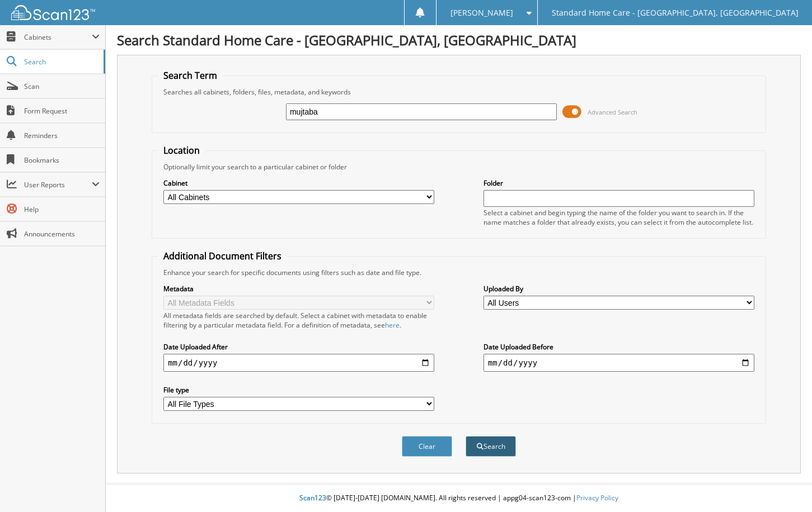 Image resolution: width=812 pixels, height=512 pixels. I want to click on span: Advanced Search, so click(612, 112).